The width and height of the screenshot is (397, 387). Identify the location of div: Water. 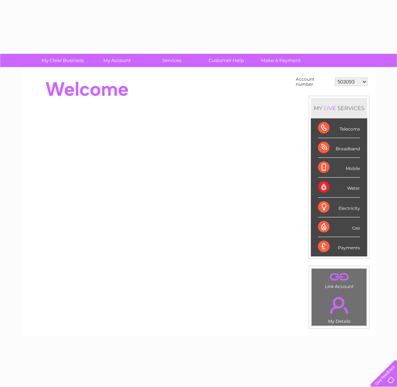
(338, 187).